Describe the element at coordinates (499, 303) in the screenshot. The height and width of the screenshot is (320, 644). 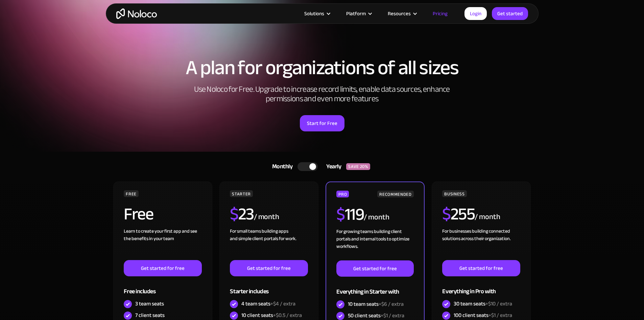
I see `span: +$10 / extra` at that location.